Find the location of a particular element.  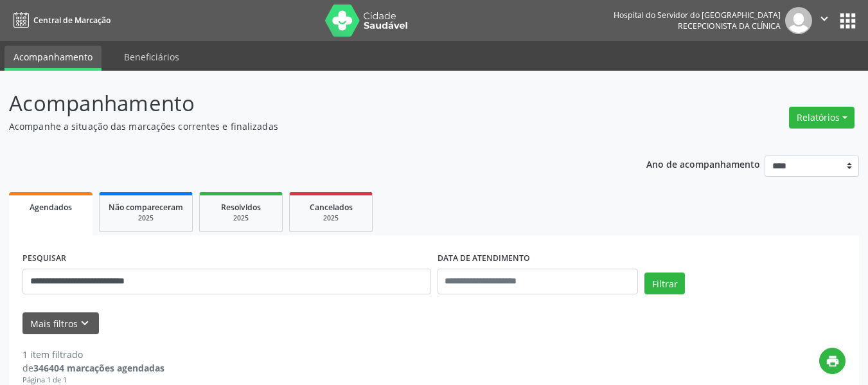

span: Agendados is located at coordinates (51, 207).